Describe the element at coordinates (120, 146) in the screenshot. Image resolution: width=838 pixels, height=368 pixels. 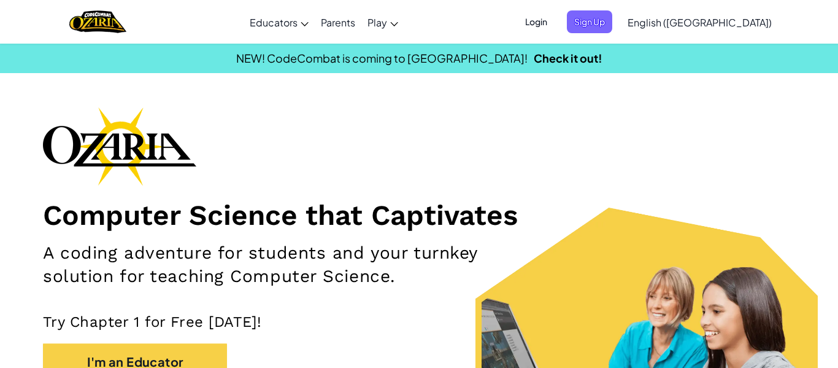
I see `img: Ozaria branding logo` at that location.